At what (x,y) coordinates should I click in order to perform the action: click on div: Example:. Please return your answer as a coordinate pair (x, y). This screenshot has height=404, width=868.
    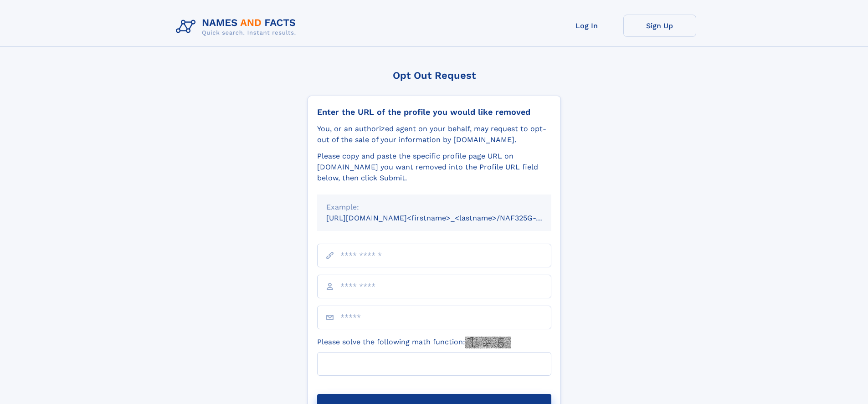
    Looking at the image, I should click on (434, 207).